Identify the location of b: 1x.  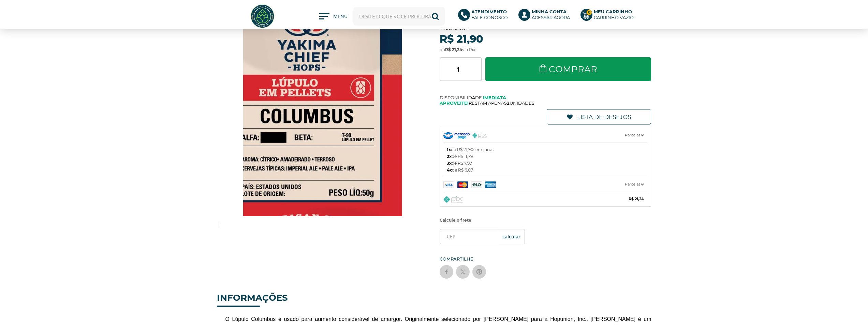
(449, 149).